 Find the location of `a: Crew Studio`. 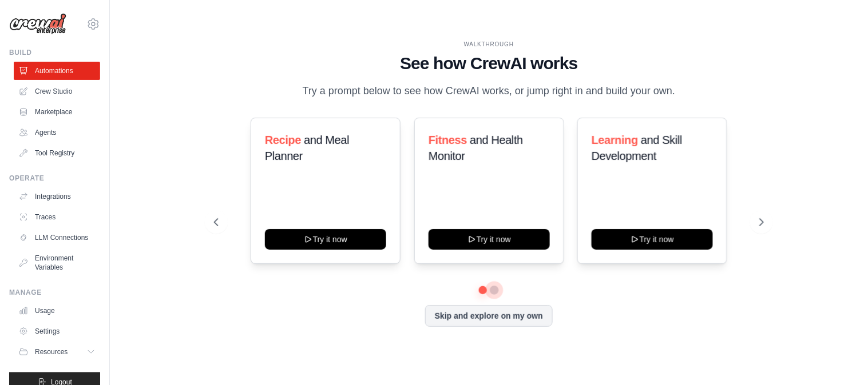

a: Crew Studio is located at coordinates (57, 91).